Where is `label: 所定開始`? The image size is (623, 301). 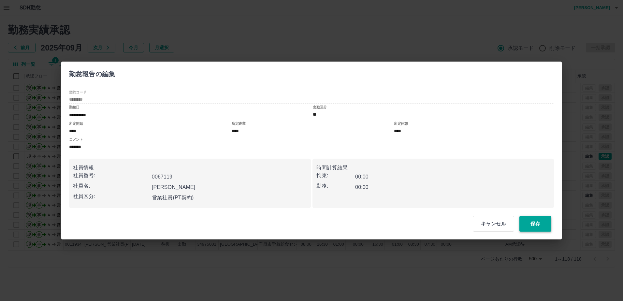 label: 所定開始 is located at coordinates (76, 123).